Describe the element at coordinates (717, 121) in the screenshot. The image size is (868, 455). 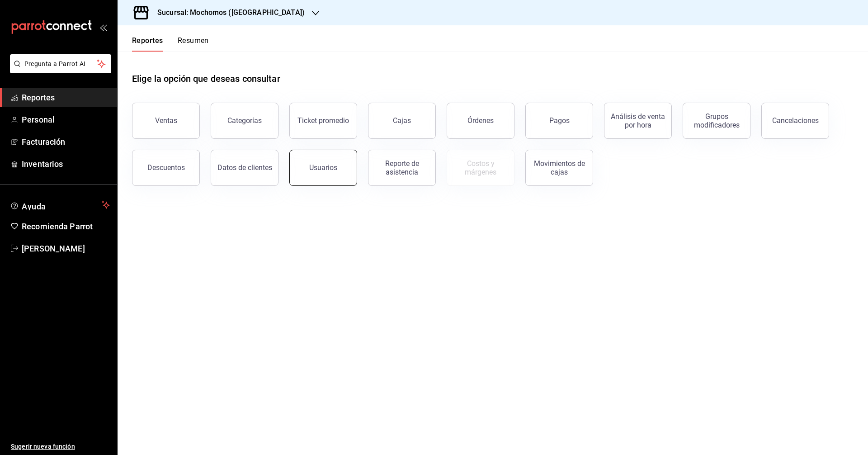
I see `div: Grupos modificadores` at that location.